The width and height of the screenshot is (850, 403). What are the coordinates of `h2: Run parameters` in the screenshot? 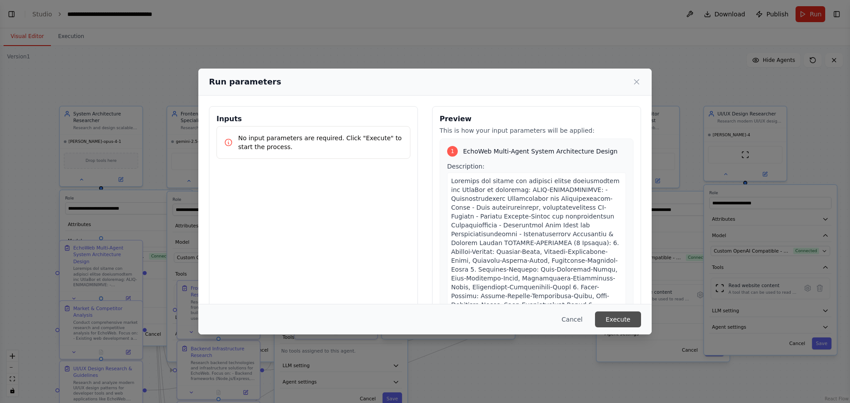 It's located at (245, 82).